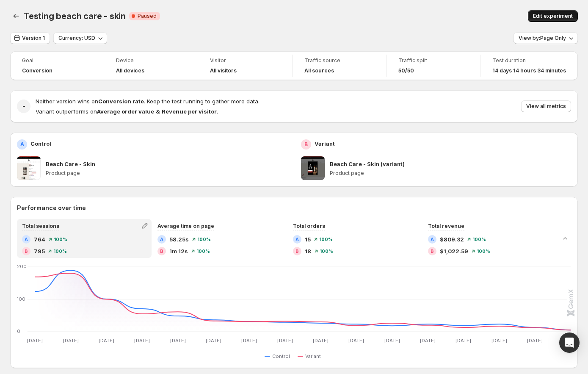 The image size is (588, 374). What do you see at coordinates (294, 208) in the screenshot?
I see `h2: Performance over time` at bounding box center [294, 208].